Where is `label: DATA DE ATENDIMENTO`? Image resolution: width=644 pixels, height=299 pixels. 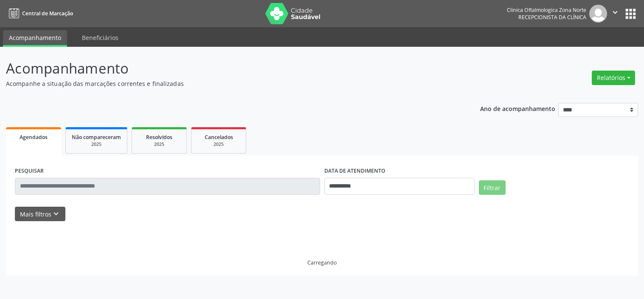 label: DATA DE ATENDIMENTO is located at coordinates (355, 171).